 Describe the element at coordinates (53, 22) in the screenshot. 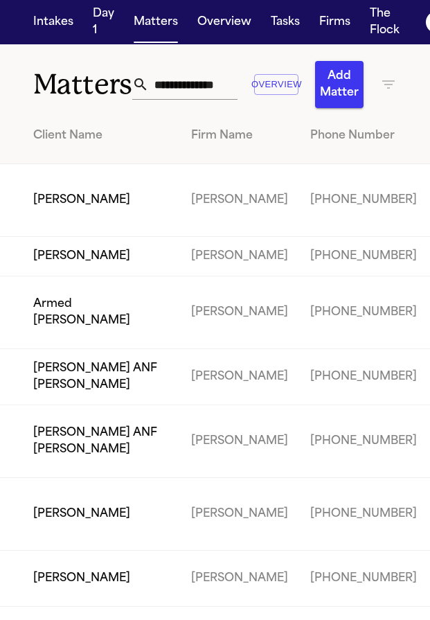

I see `button: Intakes` at that location.